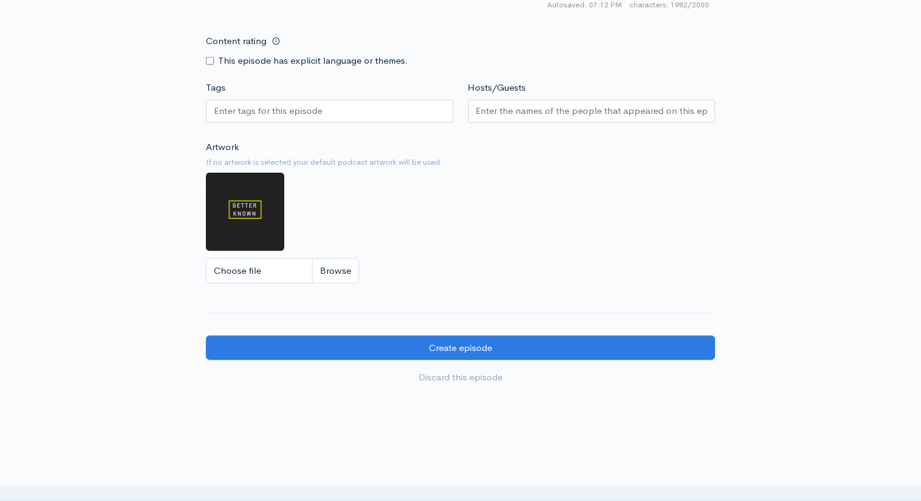 This screenshot has width=921, height=501. What do you see at coordinates (592, 111) in the screenshot?
I see `input: Enter the names of the people that appeared on this episode` at bounding box center [592, 111].